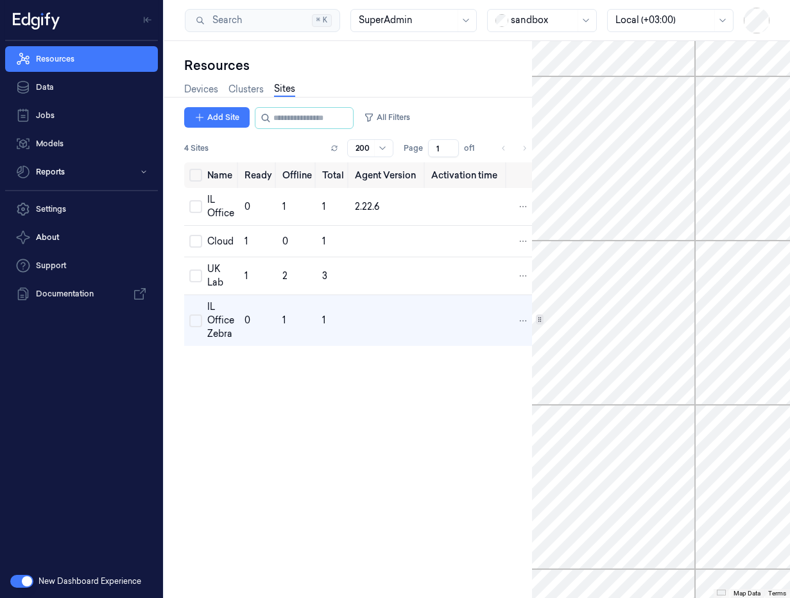  I want to click on span: 4 Sites, so click(196, 148).